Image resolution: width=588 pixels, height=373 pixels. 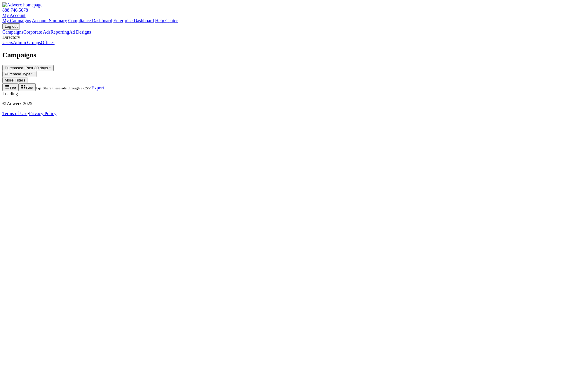 What do you see at coordinates (43, 113) in the screenshot?
I see `a: Privacy Policy` at bounding box center [43, 113].